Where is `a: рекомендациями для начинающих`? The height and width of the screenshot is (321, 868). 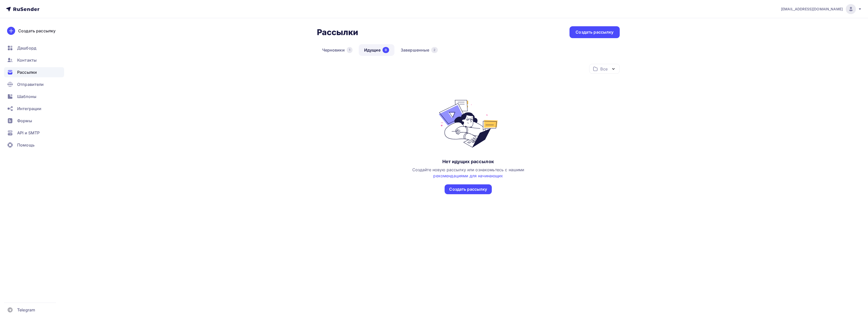
a: рекомендациями для начинающих is located at coordinates (468, 176).